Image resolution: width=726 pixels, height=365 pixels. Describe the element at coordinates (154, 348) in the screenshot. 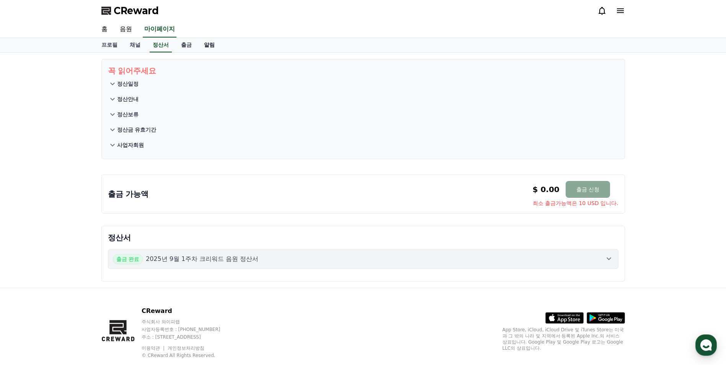

I see `a: 이용약관` at that location.